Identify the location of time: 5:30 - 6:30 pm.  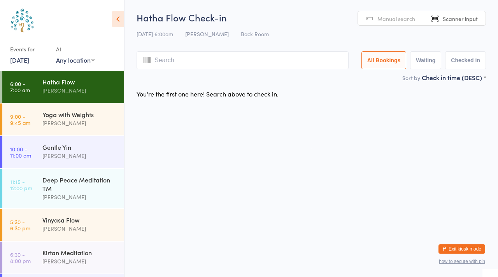
(20, 225).